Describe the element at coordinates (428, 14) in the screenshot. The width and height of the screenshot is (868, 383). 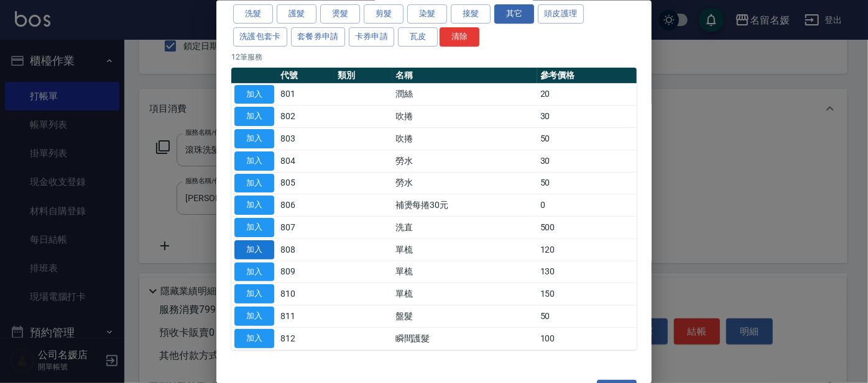
I see `button: 染髮` at that location.